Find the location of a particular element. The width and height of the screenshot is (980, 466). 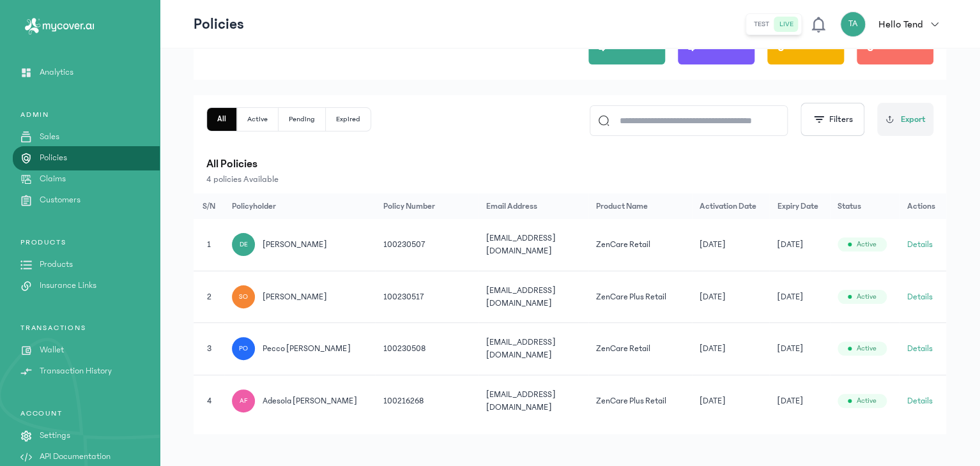

div: Filters is located at coordinates (833, 120).